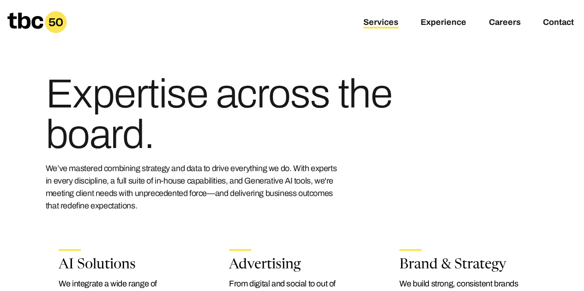 This screenshot has width=584, height=291. I want to click on h2: Advertising, so click(292, 265).